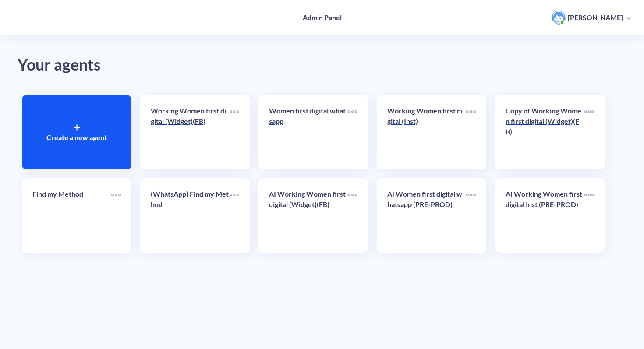  Describe the element at coordinates (544, 199) in the screenshot. I see `p: AI Working Women first digital Inst (PRE-PROD)` at that location.